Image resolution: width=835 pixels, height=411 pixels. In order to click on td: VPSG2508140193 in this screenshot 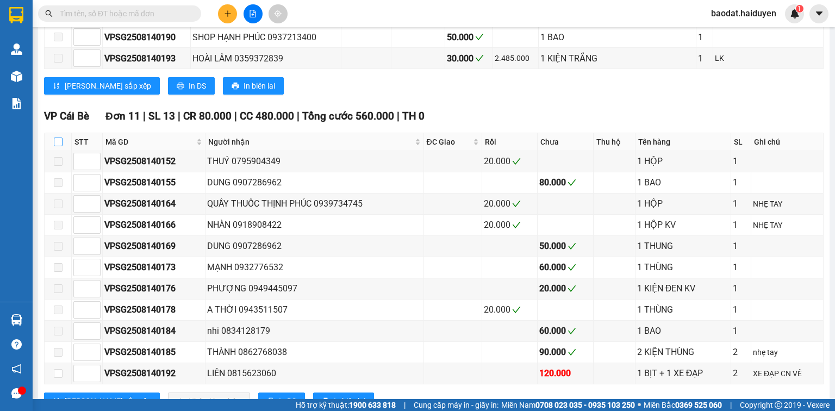, I will do `click(147, 58)`.